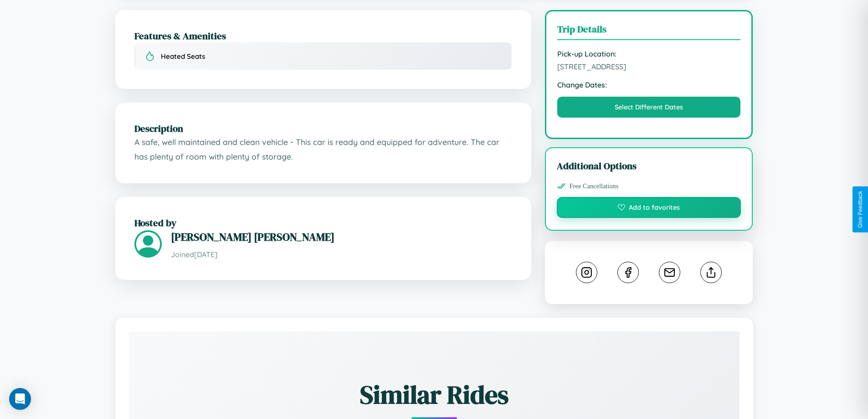 The height and width of the screenshot is (419, 868). I want to click on h2: Similar Rides, so click(434, 394).